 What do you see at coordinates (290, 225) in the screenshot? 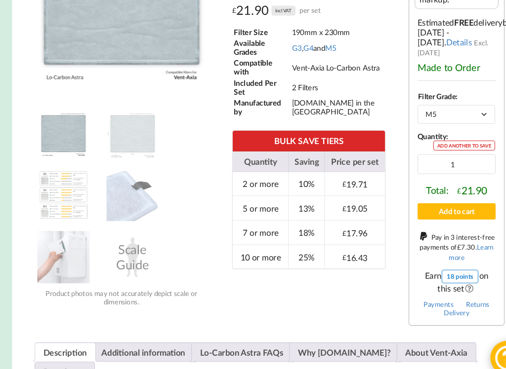
I see `td: 18%` at bounding box center [290, 225].